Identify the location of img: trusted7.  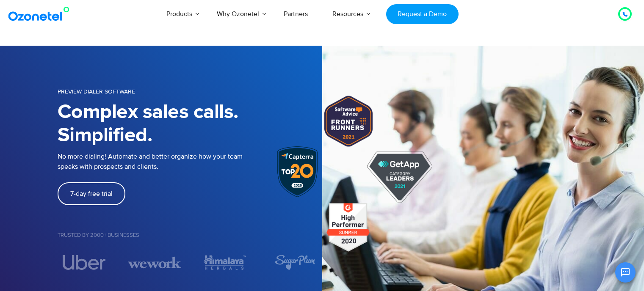
(295, 262).